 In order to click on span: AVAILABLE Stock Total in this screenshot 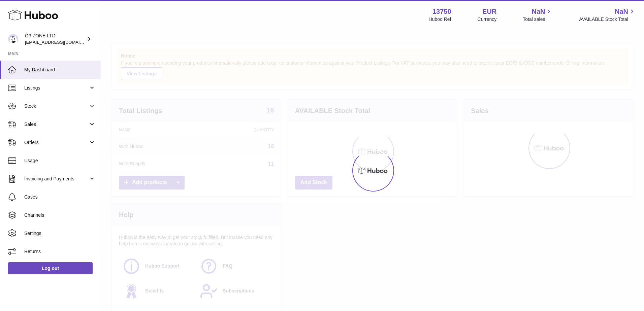, I will do `click(608, 19)`.